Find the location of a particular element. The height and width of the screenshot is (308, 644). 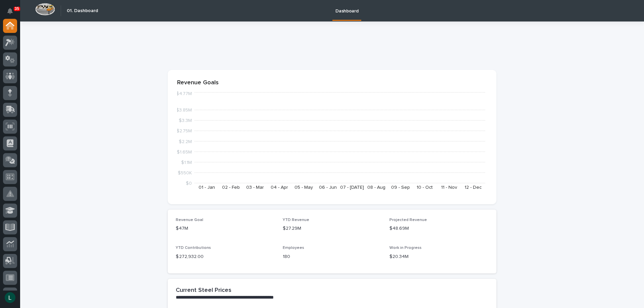

text: 02 - Feb is located at coordinates (230, 187).